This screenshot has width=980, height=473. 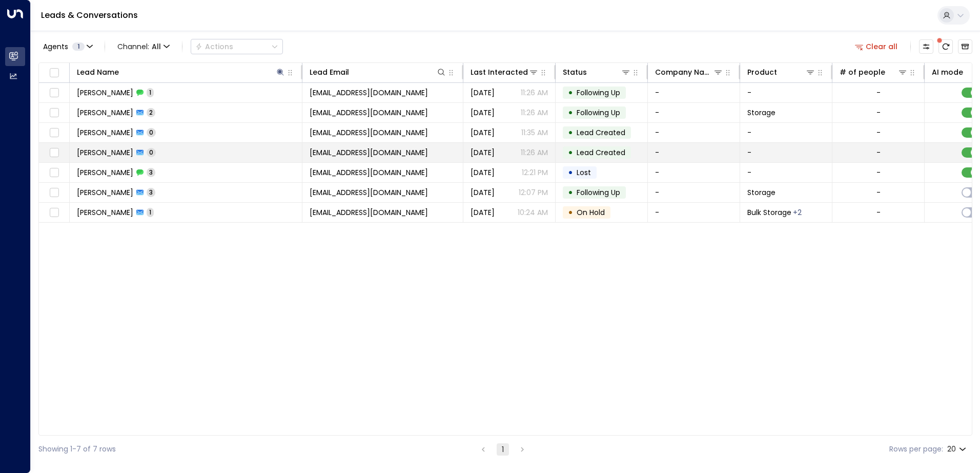 What do you see at coordinates (533, 193) in the screenshot?
I see `p: 12:07 PM` at bounding box center [533, 193].